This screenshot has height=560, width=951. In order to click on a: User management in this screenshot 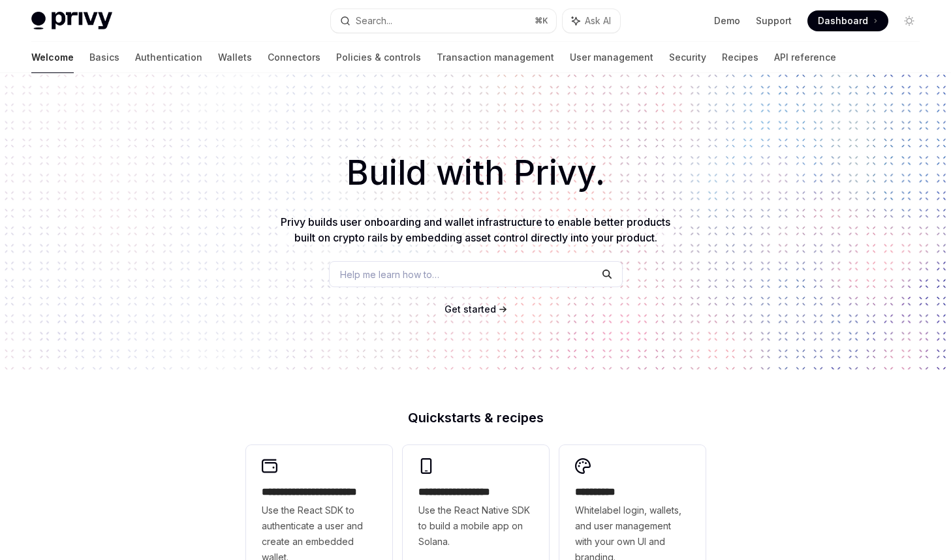, I will do `click(612, 57)`.